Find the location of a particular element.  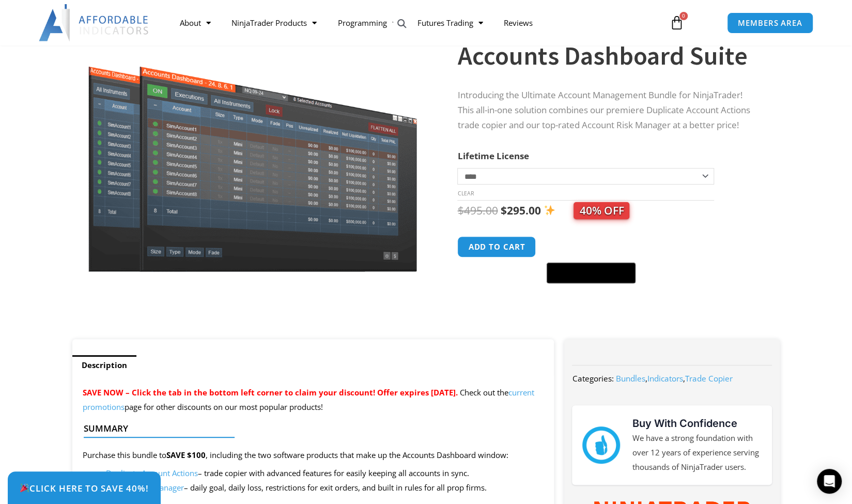

a: 0 is located at coordinates (677, 23).